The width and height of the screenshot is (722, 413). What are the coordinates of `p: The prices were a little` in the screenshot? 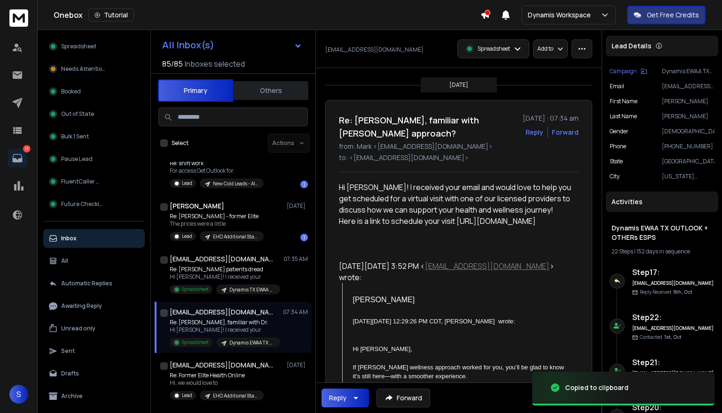 It's located at (217, 224).